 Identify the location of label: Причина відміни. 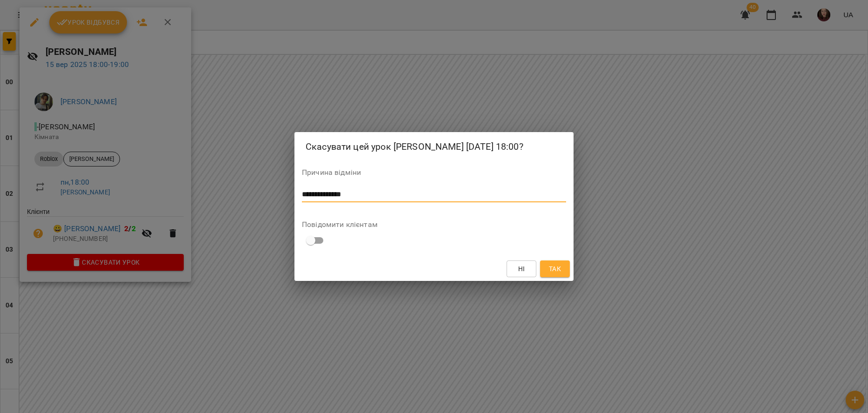
(434, 172).